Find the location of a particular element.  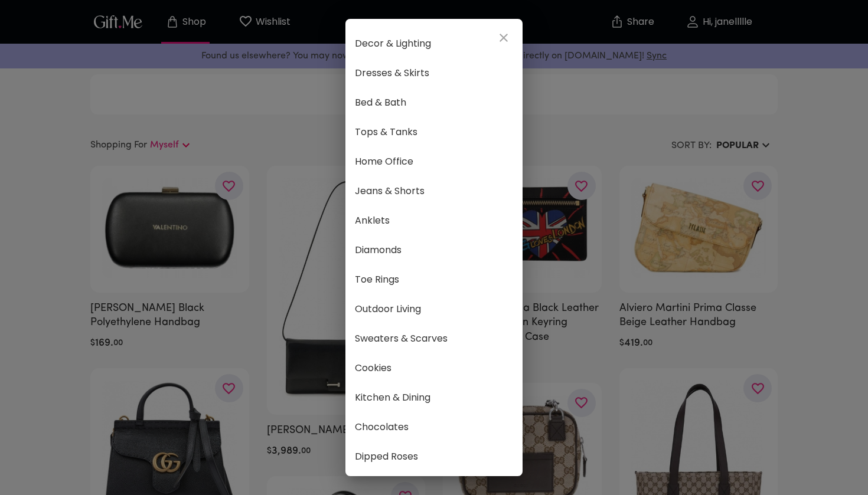

span: Toe Rings is located at coordinates (434, 279).